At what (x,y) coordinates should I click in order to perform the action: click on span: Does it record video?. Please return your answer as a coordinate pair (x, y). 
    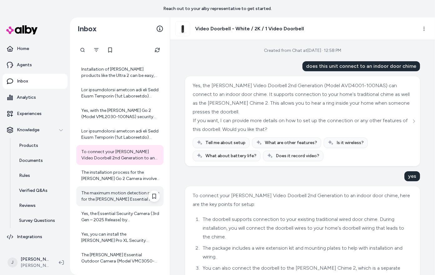
    Looking at the image, I should click on (297, 156).